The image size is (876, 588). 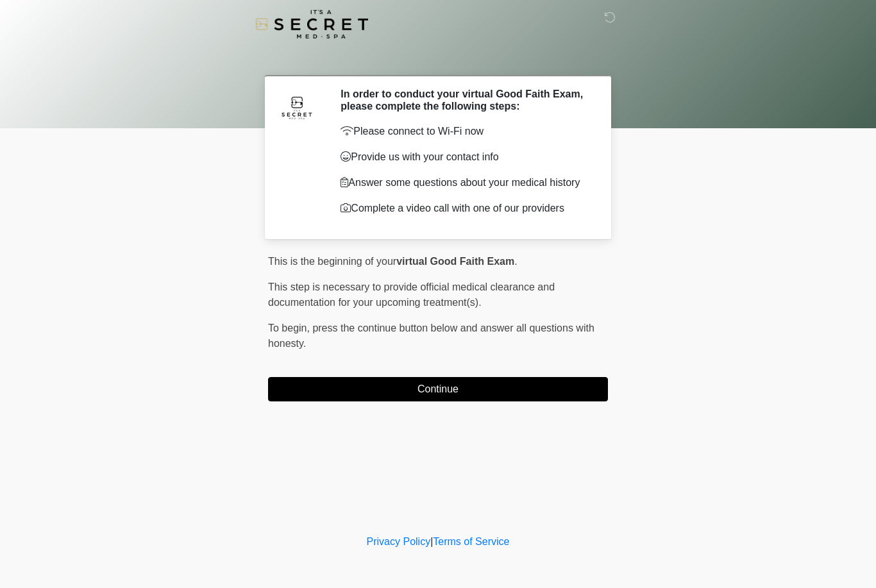 What do you see at coordinates (464, 183) in the screenshot?
I see `p: Answer some questions about your medical history` at bounding box center [464, 183].